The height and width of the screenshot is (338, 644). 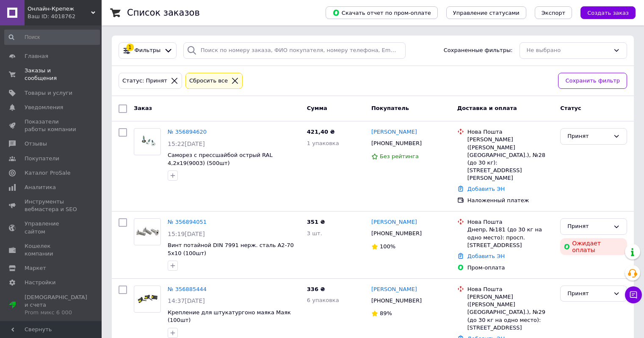 I want to click on span: 89%, so click(x=386, y=313).